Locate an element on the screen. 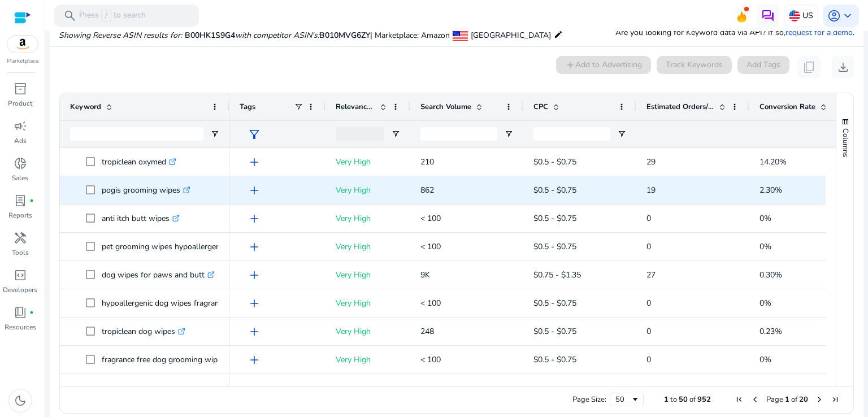  p: Resources is located at coordinates (21, 327).